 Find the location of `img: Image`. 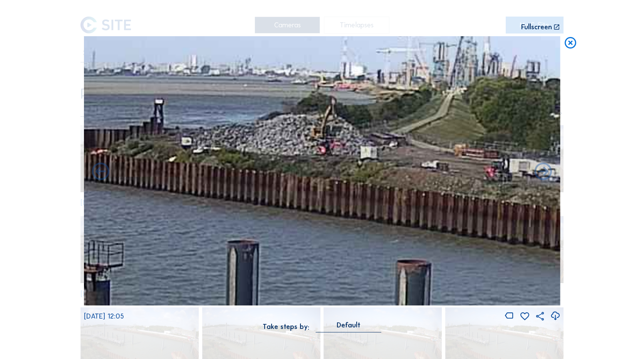

img: Image is located at coordinates (322, 171).